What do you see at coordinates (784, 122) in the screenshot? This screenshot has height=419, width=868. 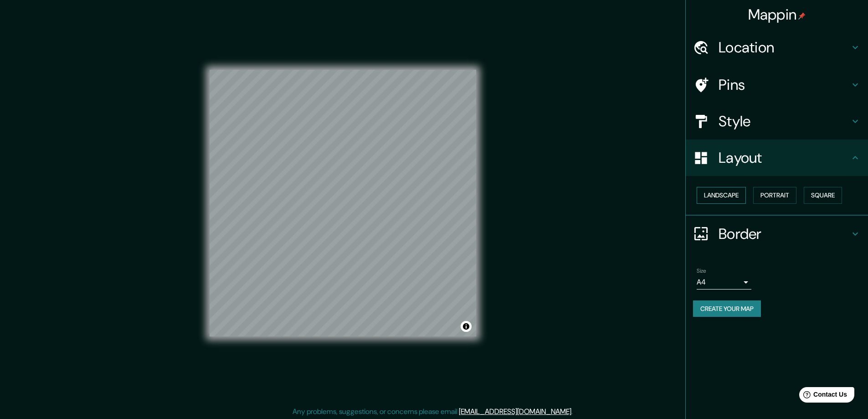 I see `h4: Style` at bounding box center [784, 122].